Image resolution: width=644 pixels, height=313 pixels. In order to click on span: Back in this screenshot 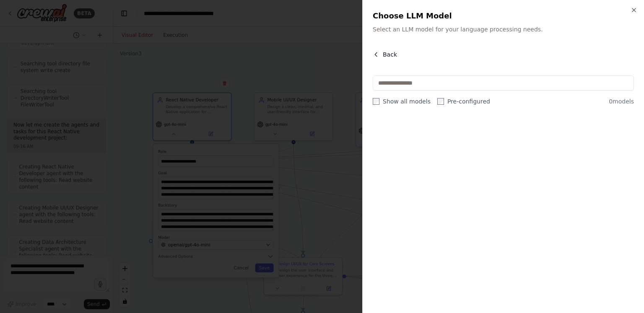, I will do `click(390, 55)`.